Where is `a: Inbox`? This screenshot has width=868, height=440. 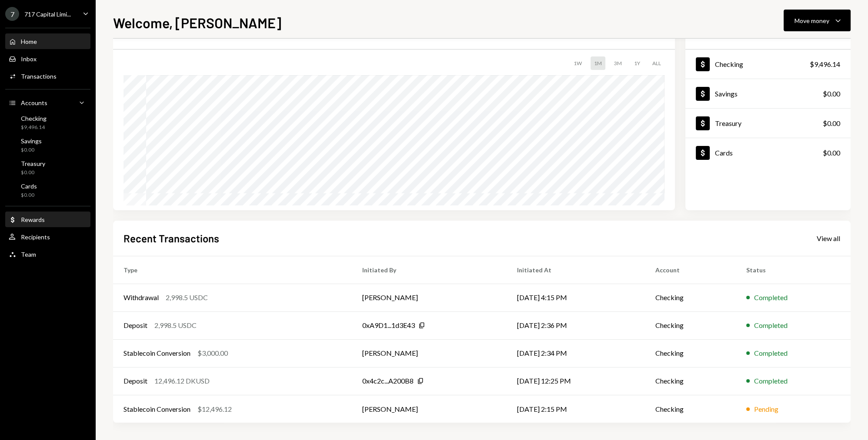 a: Inbox is located at coordinates (48, 58).